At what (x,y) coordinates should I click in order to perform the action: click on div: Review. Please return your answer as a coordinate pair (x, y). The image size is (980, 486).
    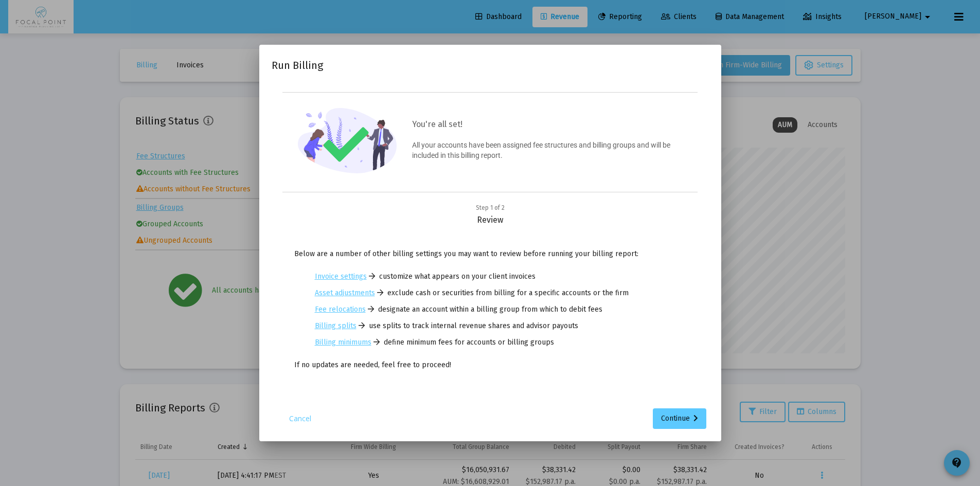
    Looking at the image, I should click on (490, 214).